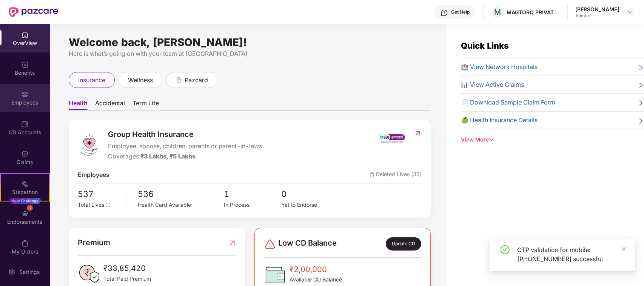 The image size is (644, 286). Describe the element at coordinates (25, 213) in the screenshot. I see `img: svg+xml;base64,PHN2ZyBpZD0iRW5kb3JzZW1lbnRzIiB4bWxucz0iaHR0cDovL3d3dy53My5vcmcvMjAwMC9zdmciIHdpZH...` at that location.